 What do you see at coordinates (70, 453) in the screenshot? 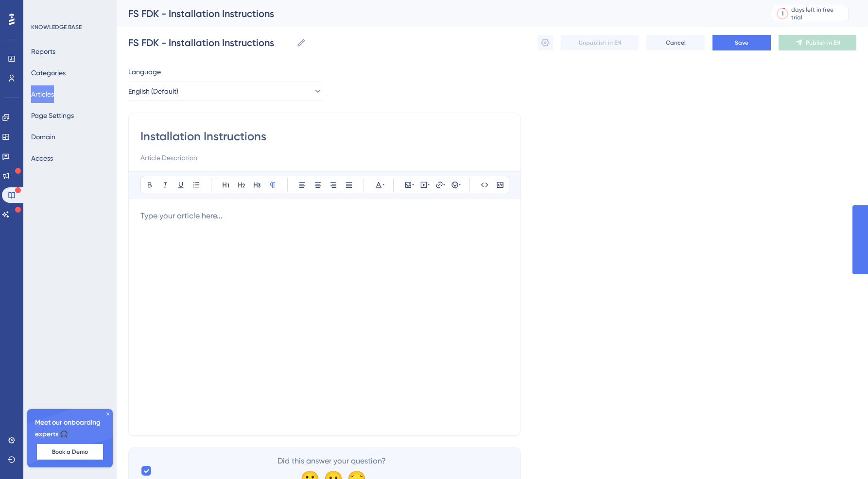
I see `button: Book a Demo` at bounding box center [70, 453].